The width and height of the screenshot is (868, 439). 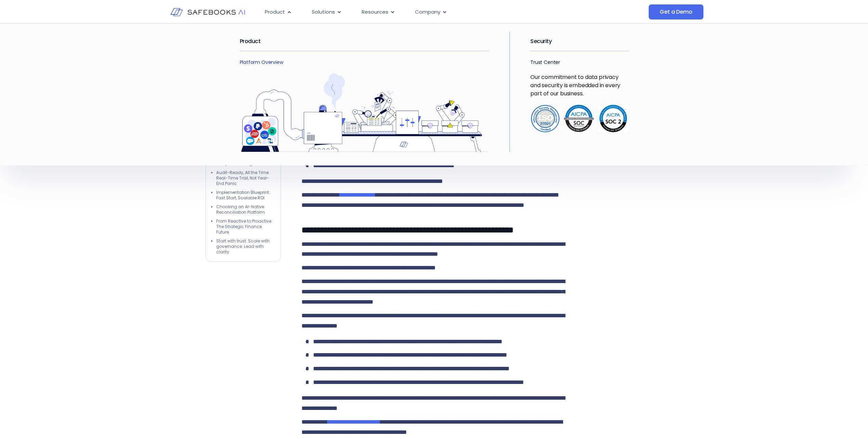 What do you see at coordinates (545, 62) in the screenshot?
I see `a: Trust Center` at bounding box center [545, 62].